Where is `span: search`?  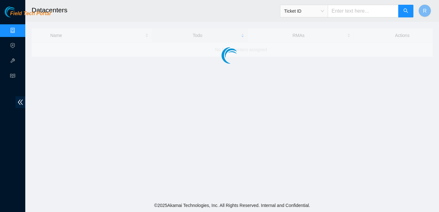 span: search is located at coordinates (406, 11).